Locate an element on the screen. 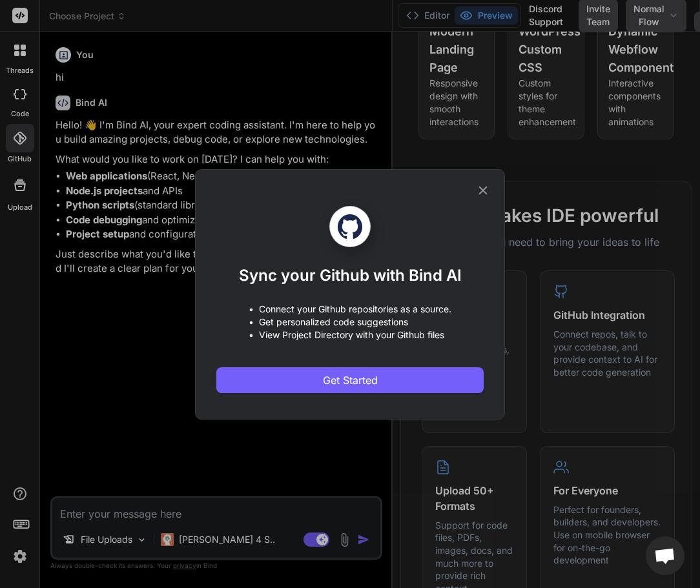 Image resolution: width=700 pixels, height=588 pixels. p: • View Project Directory with your Github files is located at coordinates (350, 335).